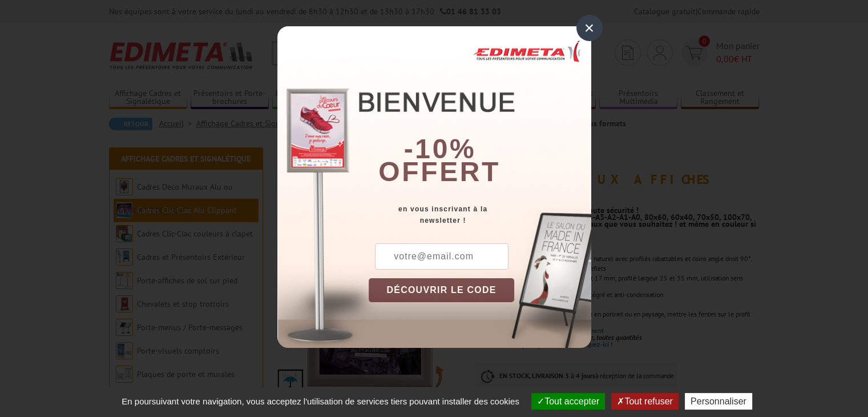  I want to click on button: DÉCOUVRIR LE CODE, so click(442, 290).